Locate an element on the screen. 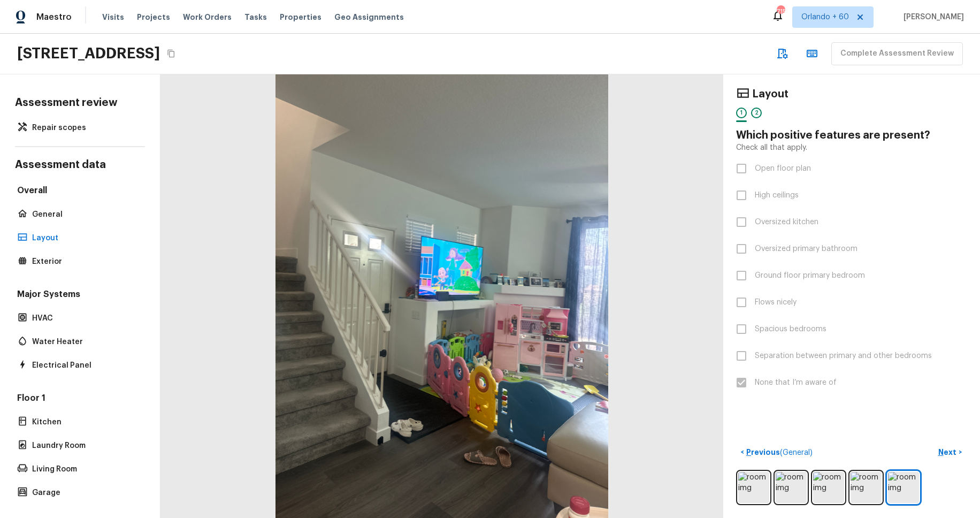 The image size is (980, 518). span: Oversized kitchen is located at coordinates (786, 222).